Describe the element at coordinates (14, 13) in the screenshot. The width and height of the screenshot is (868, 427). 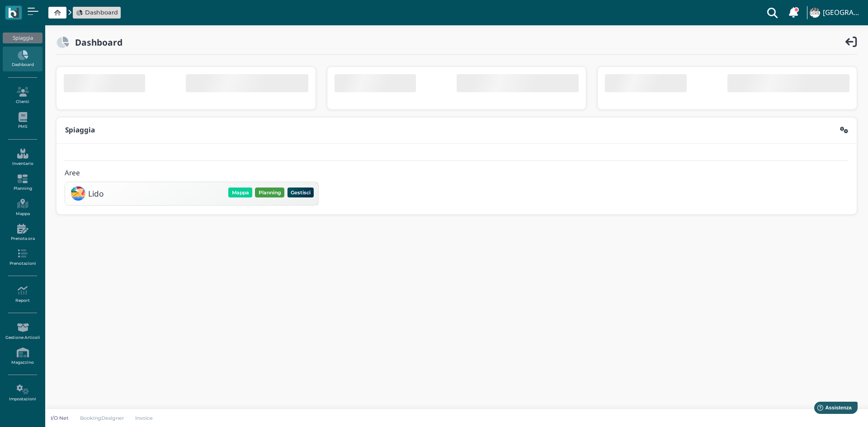
I see `img: logo` at that location.